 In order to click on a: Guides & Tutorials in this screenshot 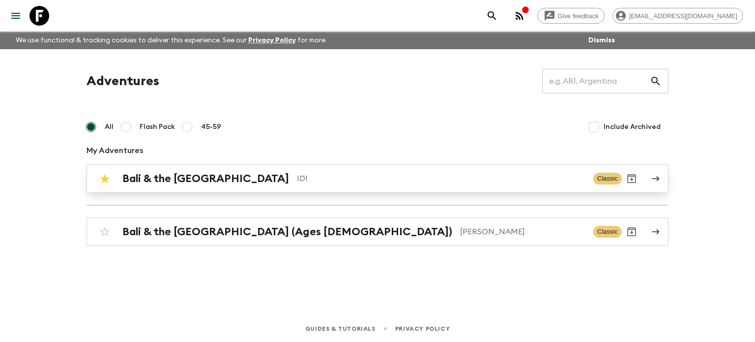, I will do `click(340, 328)`.